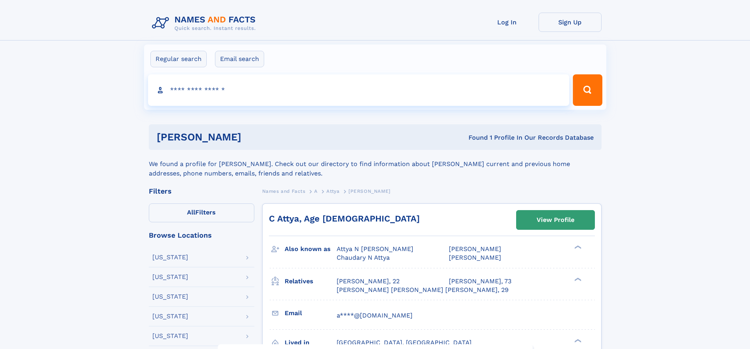 This screenshot has height=349, width=750. What do you see at coordinates (332, 191) in the screenshot?
I see `a: Attya` at bounding box center [332, 191].